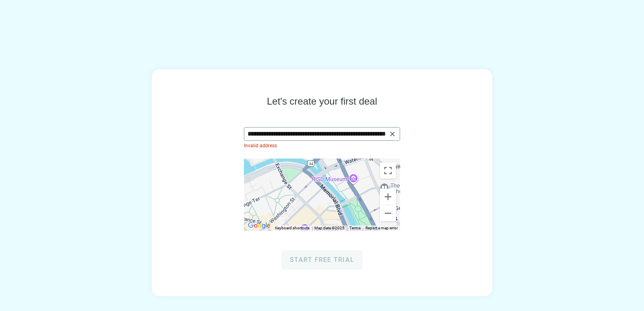 The image size is (644, 311). What do you see at coordinates (382, 228) in the screenshot?
I see `a: Report a map error` at bounding box center [382, 228].